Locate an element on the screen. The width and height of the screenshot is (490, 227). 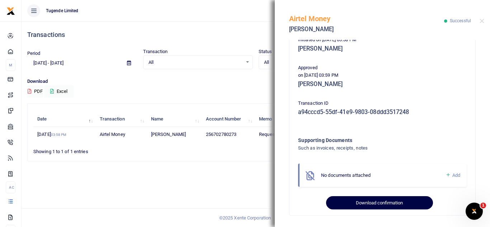
p: Transaction ID is located at coordinates (382, 103).